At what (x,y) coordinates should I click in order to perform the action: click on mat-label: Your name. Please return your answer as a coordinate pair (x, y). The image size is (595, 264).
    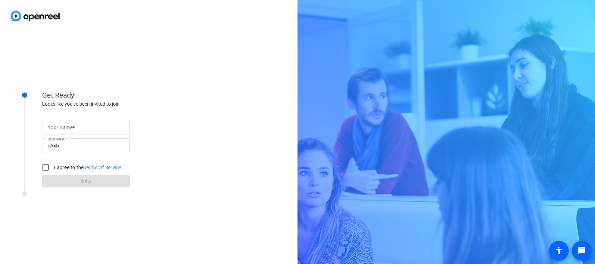
    Looking at the image, I should click on (60, 127).